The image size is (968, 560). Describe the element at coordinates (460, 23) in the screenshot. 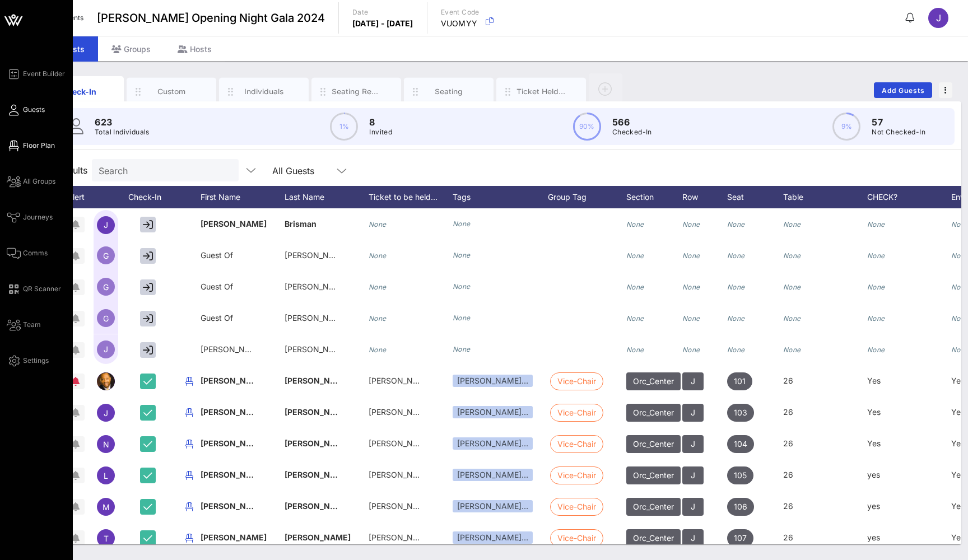

I see `p: VUOMYY` at that location.